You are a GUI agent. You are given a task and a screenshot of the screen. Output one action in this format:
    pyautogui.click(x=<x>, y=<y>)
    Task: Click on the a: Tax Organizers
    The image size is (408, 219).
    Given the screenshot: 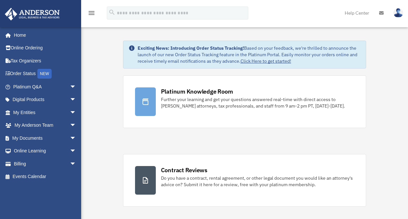 What is the action you would take?
    pyautogui.click(x=45, y=61)
    